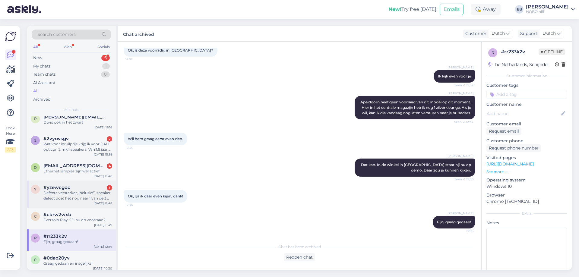 The image size is (579, 277). Describe the element at coordinates (35, 189) in the screenshot. I see `span: y` at that location.